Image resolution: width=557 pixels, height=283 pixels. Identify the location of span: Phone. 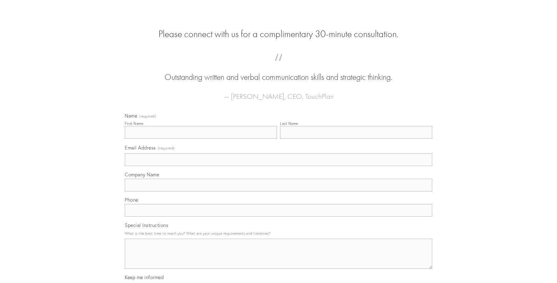
(131, 200).